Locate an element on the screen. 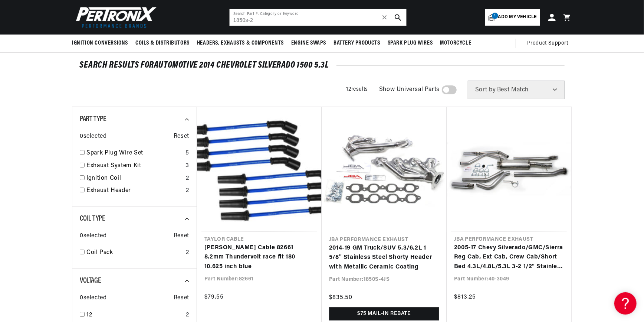 The image size is (644, 322). span: Sort by is located at coordinates (485, 90).